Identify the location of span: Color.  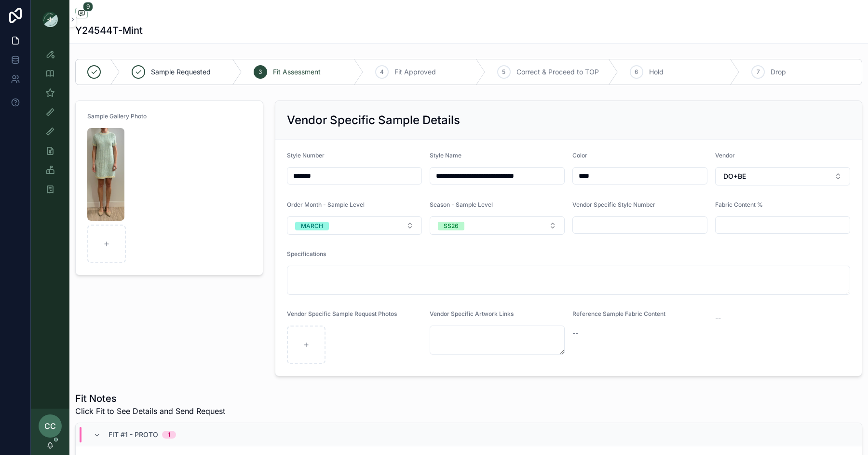
(579, 155).